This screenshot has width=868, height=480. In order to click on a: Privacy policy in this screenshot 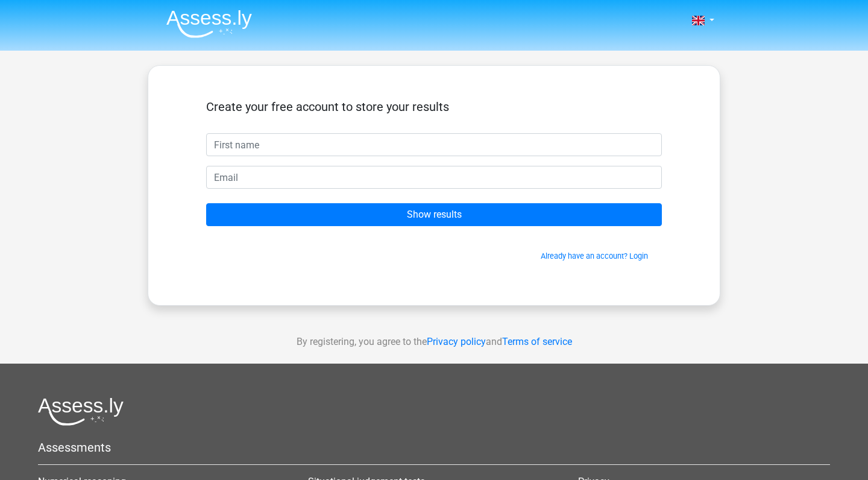, I will do `click(456, 342)`.